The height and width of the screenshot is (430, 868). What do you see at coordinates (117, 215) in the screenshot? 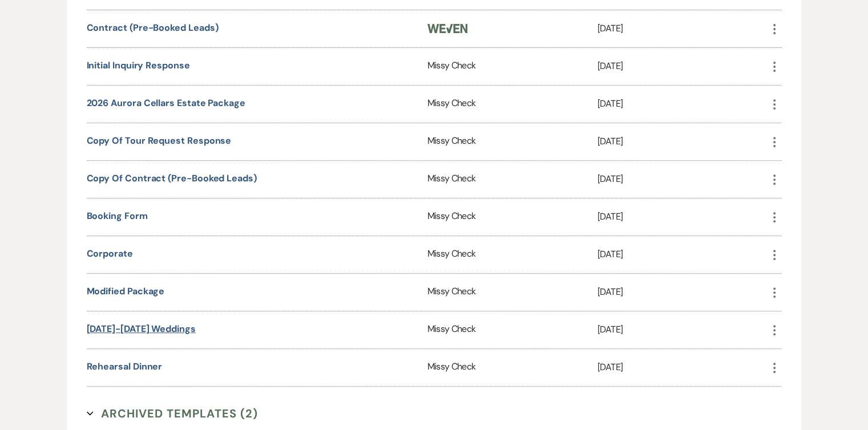
I see `a: Booking form` at bounding box center [117, 215].